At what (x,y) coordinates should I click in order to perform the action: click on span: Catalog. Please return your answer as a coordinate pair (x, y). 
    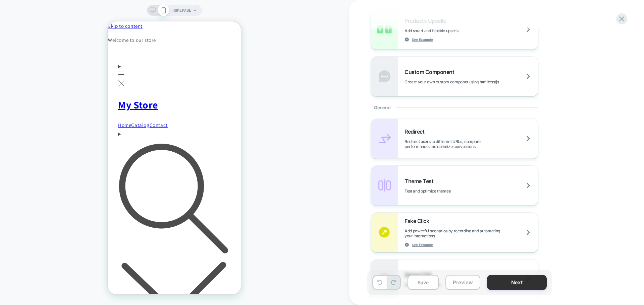
    Looking at the image, I should click on (32, 104).